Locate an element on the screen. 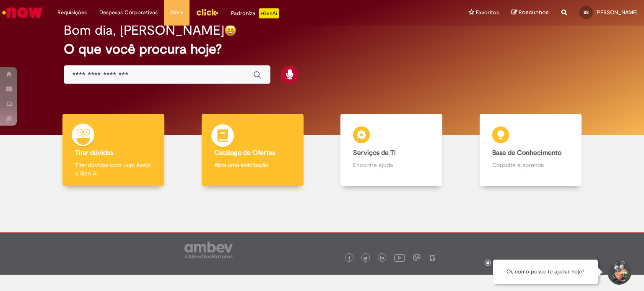  span: More is located at coordinates (176, 13).